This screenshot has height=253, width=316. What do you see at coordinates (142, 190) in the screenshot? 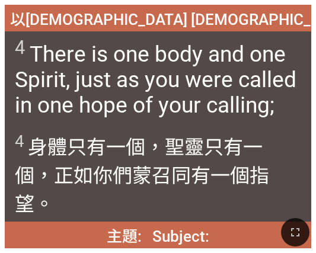
I see `wg1520: ，正如` at bounding box center [142, 190].